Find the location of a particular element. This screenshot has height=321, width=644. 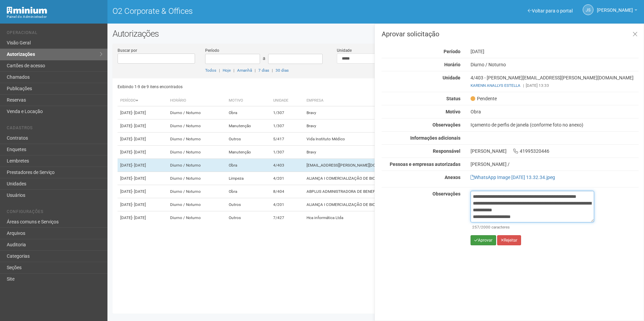

strong: Período is located at coordinates (452, 52).